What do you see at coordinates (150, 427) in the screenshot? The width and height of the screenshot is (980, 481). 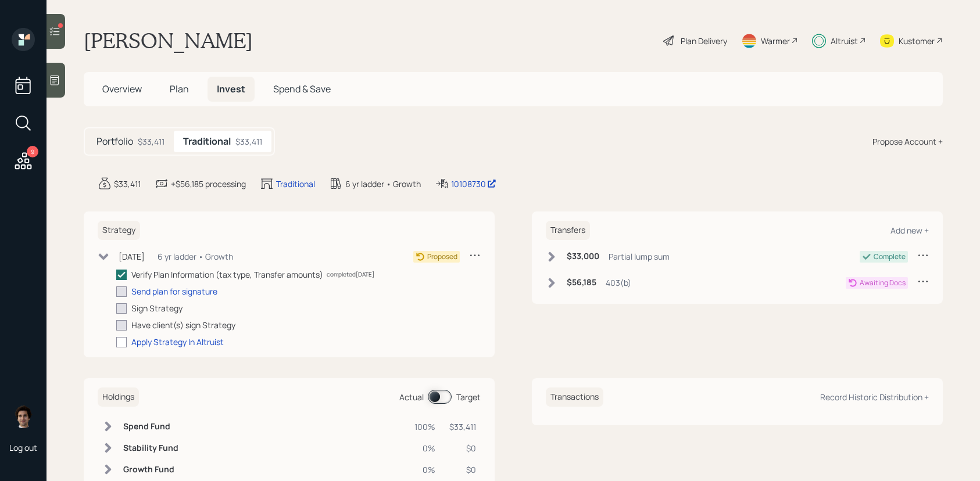 I see `h6: Spend Fund` at bounding box center [150, 427].